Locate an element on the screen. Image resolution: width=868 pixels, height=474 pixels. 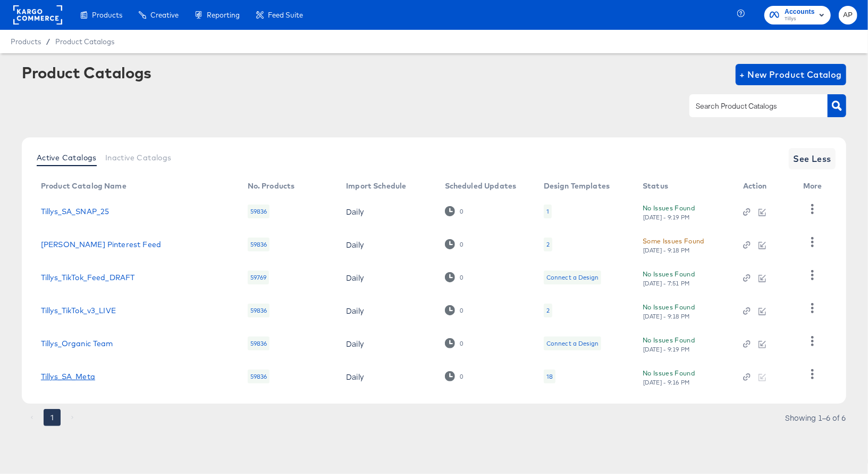
div: Design Templates is located at coordinates (577, 186).